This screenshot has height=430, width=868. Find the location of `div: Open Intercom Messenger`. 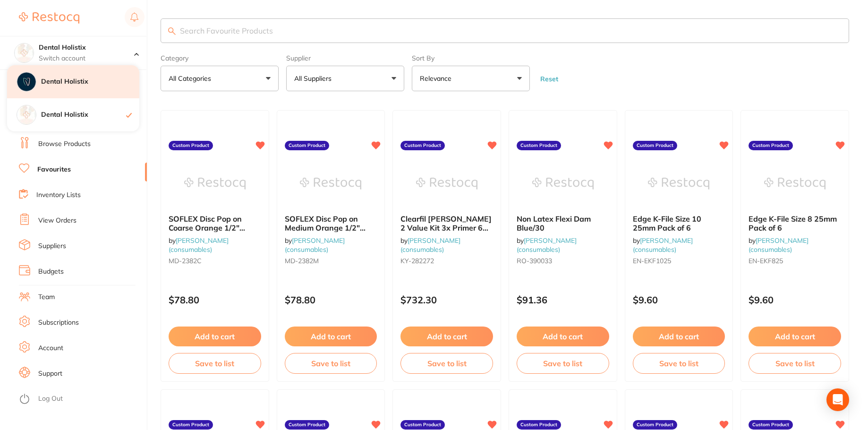

div: Open Intercom Messenger is located at coordinates (838, 399).